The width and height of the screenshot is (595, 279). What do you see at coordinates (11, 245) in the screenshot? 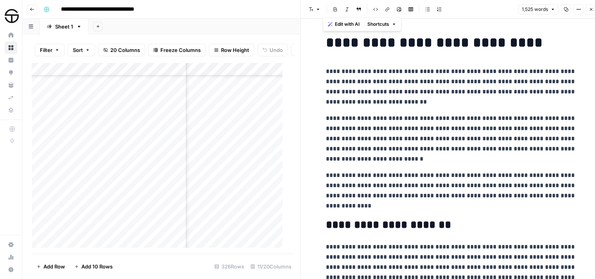
I see `a: Settings` at bounding box center [11, 245].